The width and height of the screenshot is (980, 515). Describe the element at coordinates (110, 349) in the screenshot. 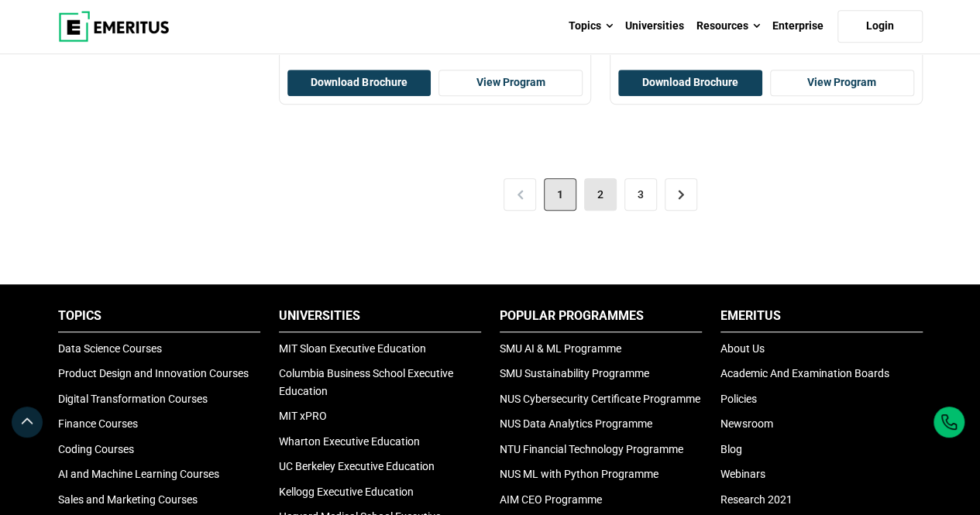

I see `a: Data Science Courses` at that location.